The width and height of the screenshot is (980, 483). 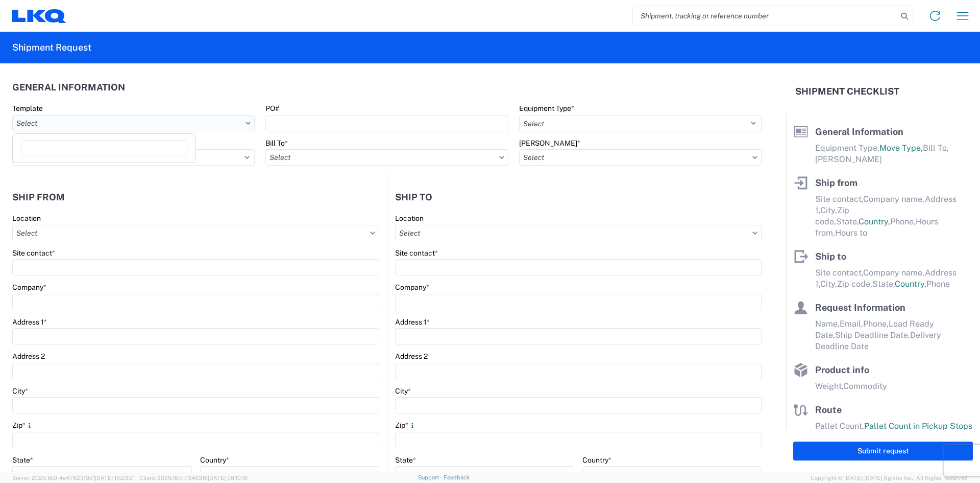 I want to click on span: Client: 2025.18.0-7346316, so click(x=194, y=478).